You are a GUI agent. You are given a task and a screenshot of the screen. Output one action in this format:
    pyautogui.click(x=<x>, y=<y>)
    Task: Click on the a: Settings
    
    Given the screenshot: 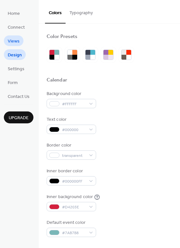 What is the action you would take?
    pyautogui.click(x=16, y=68)
    